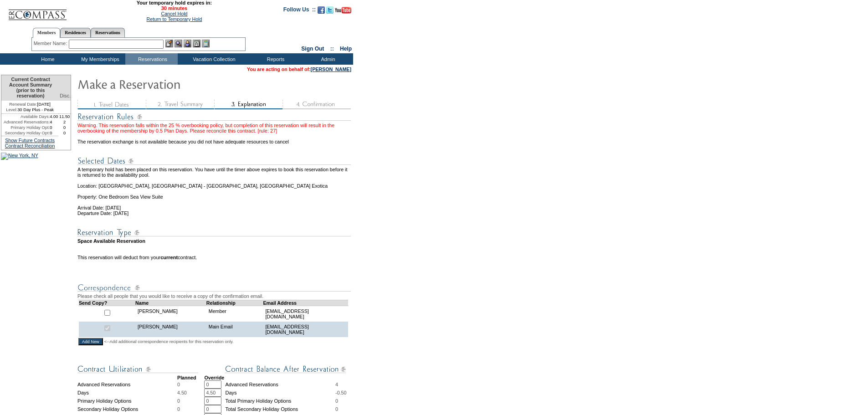  Describe the element at coordinates (91, 342) in the screenshot. I see `input: Add New` at that location.